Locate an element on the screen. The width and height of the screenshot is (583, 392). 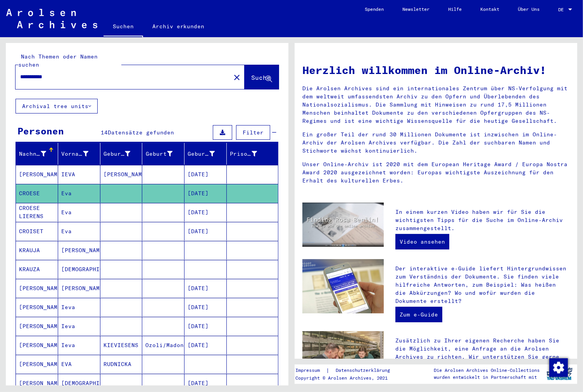
mat-cell: RUDNICKA is located at coordinates (121, 364).